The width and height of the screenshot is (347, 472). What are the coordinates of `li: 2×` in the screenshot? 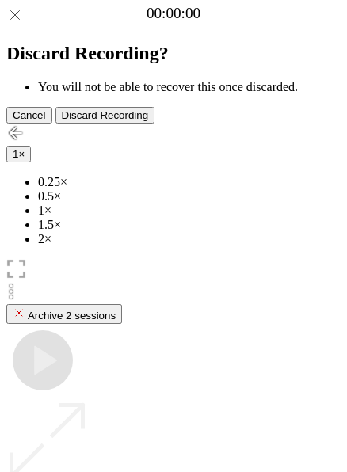 It's located at (189, 239).